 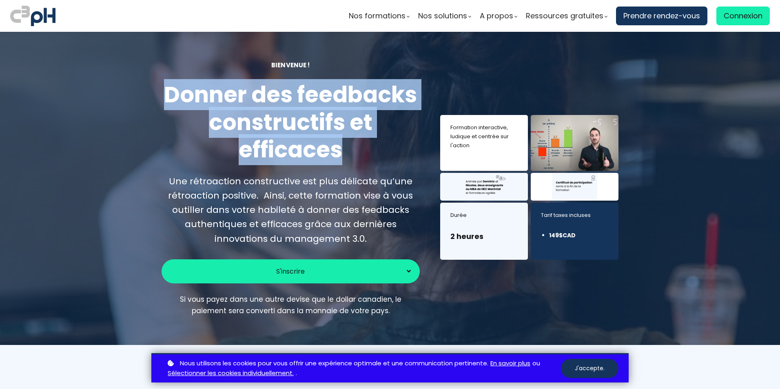 What do you see at coordinates (290, 210) in the screenshot?
I see `div: Une rétroaction constructive est plus délicate qu’une rétroaction positive. Ainsi, cette formatio...` at bounding box center [290, 210].